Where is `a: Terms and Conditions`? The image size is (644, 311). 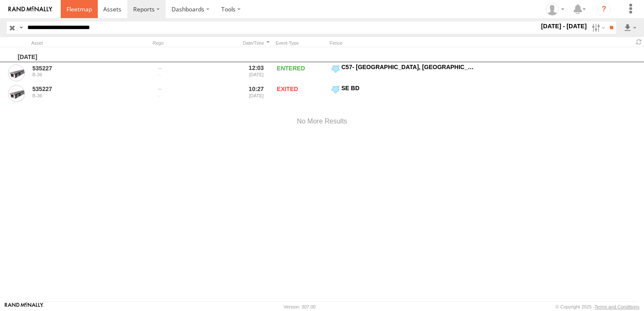 a: Terms and Conditions is located at coordinates (617, 307).